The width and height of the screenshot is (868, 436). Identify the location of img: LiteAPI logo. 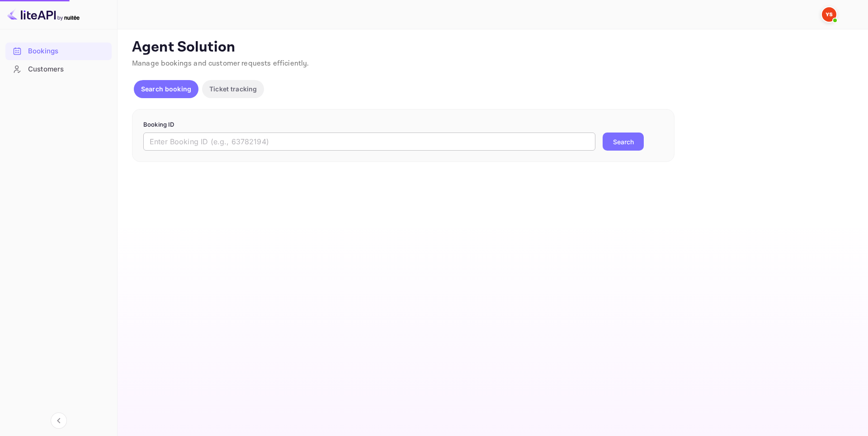
(43, 14).